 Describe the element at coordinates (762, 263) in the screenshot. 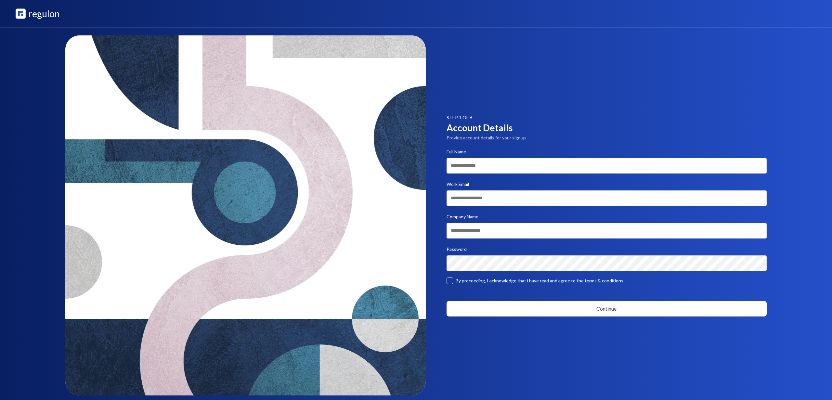

I see `button: Show password` at that location.